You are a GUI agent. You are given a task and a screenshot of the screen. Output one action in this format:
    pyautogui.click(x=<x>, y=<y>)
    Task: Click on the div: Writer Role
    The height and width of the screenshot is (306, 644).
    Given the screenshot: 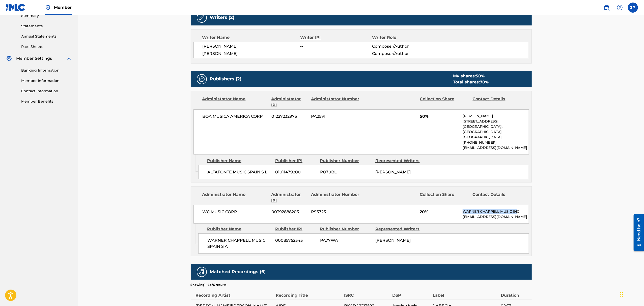 What is the action you would take?
    pyautogui.click(x=405, y=37)
    